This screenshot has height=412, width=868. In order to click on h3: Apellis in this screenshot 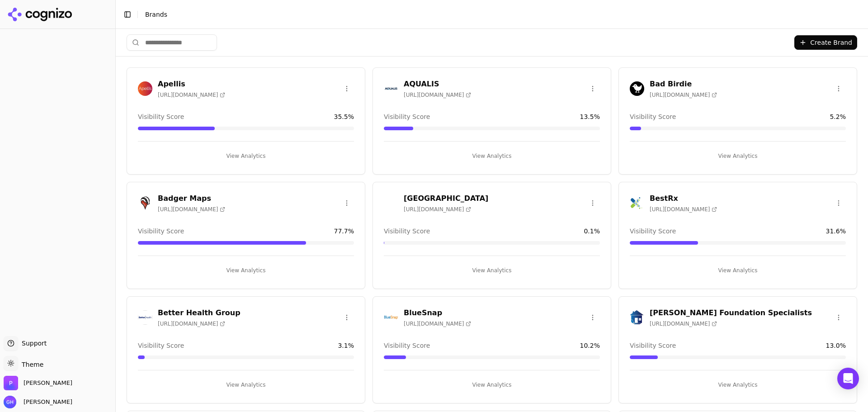, I will do `click(191, 84)`.